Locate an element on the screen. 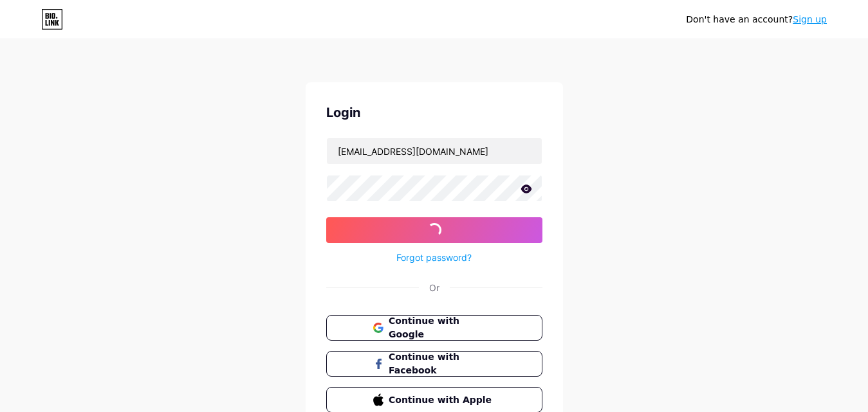  button: Continue with Google is located at coordinates (434, 328).